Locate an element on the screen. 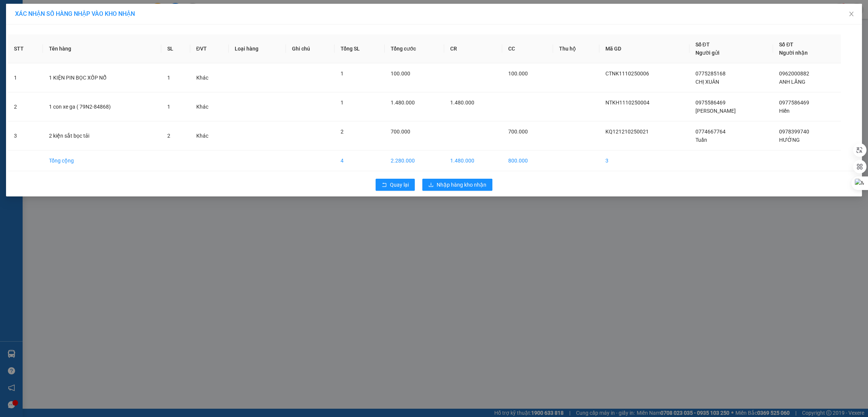  td: 4 is located at coordinates (359, 161).